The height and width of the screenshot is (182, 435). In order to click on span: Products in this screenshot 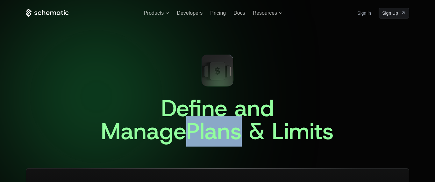, I will do `click(154, 13)`.